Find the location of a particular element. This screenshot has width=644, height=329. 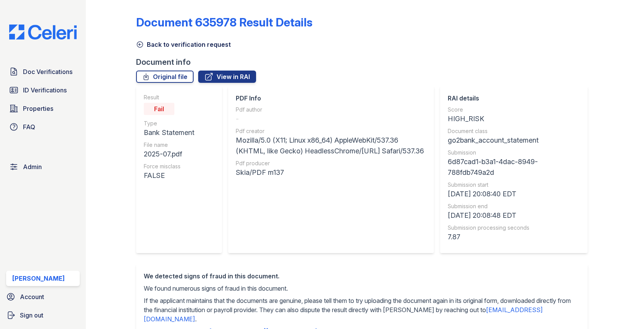

div: Submission processing seconds is located at coordinates (514, 228).